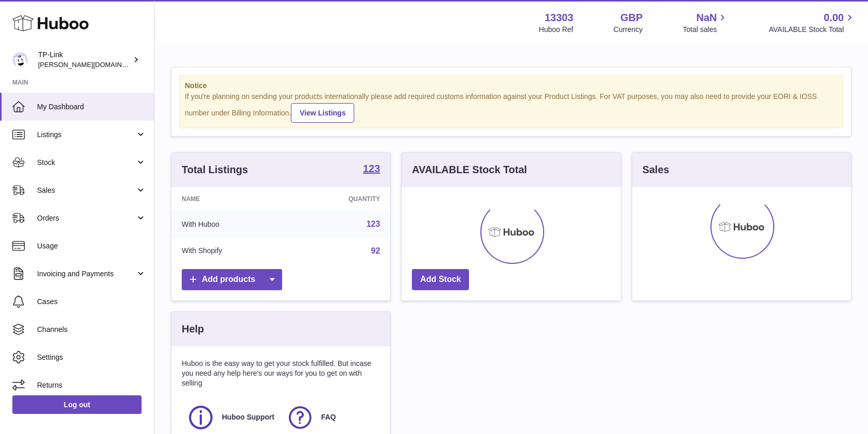  I want to click on h3: Help, so click(193, 329).